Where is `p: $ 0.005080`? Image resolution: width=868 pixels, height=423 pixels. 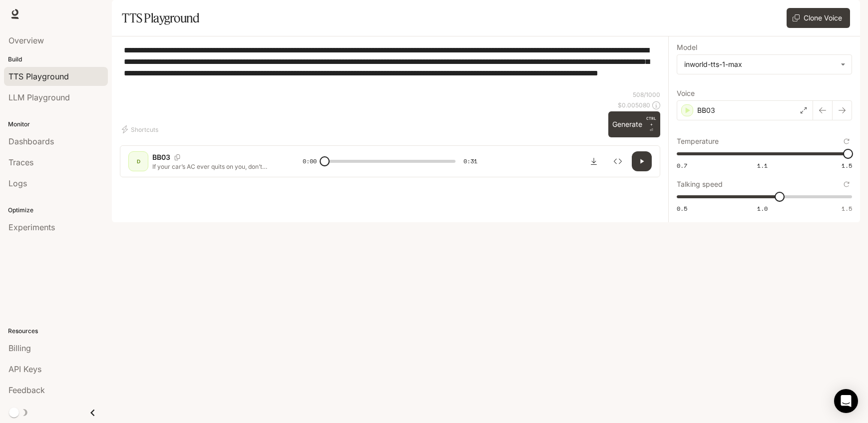 p: $ 0.005080 is located at coordinates (633, 105).